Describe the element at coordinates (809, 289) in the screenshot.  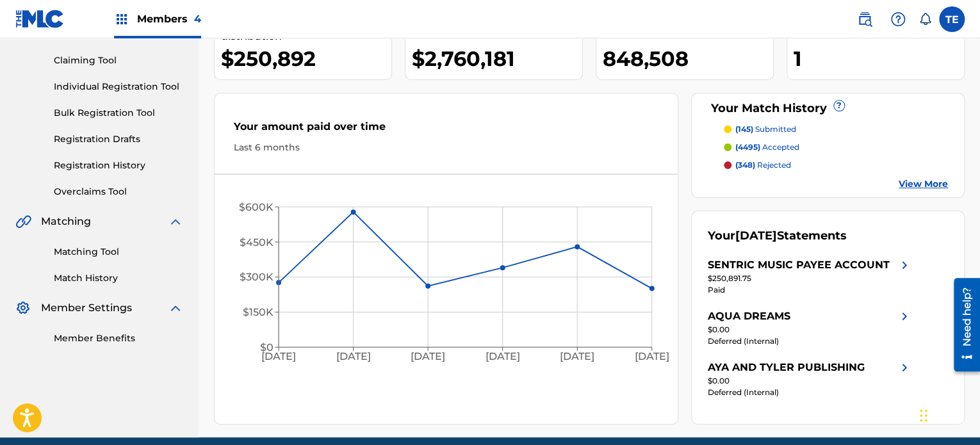
I see `div: Paid` at that location.